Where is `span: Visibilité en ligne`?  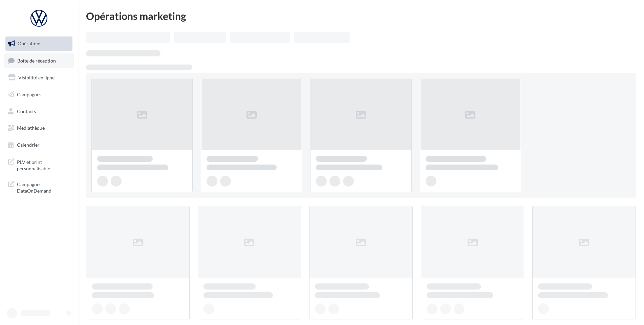 span: Visibilité en ligne is located at coordinates (36, 77).